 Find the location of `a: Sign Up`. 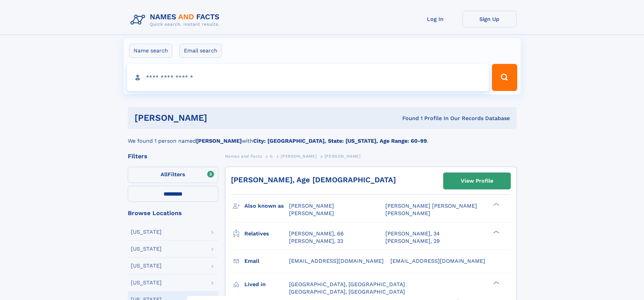

a: Sign Up is located at coordinates (489, 19).